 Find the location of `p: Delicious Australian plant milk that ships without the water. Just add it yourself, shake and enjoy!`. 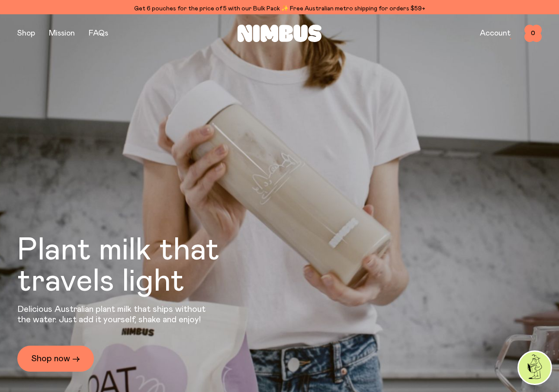

p: Delicious Australian plant milk that ships without the water. Just add it yourself, shake and enjoy! is located at coordinates (114, 314).